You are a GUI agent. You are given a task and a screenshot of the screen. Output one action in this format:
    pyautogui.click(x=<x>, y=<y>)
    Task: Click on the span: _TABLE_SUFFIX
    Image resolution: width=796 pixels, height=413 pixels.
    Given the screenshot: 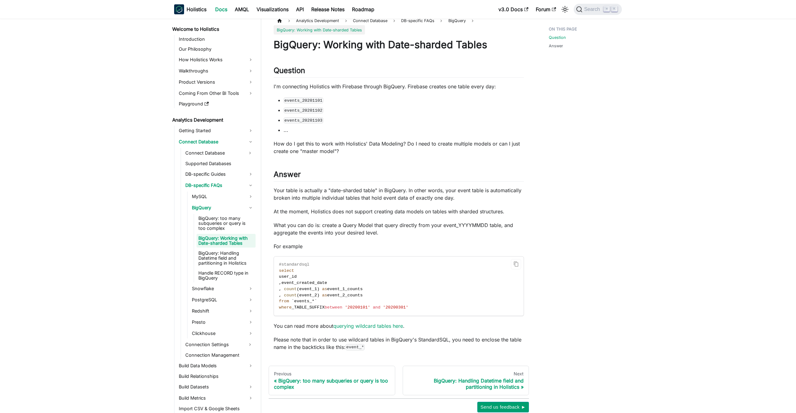 What is the action you would take?
    pyautogui.click(x=308, y=307)
    